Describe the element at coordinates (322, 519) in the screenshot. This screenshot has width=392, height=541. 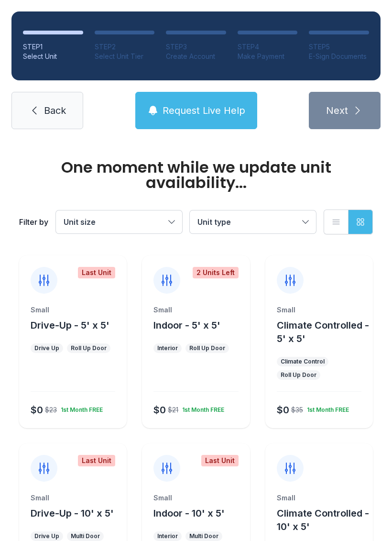
I see `span: Climate Controlled - 10' x 5'` at that location.